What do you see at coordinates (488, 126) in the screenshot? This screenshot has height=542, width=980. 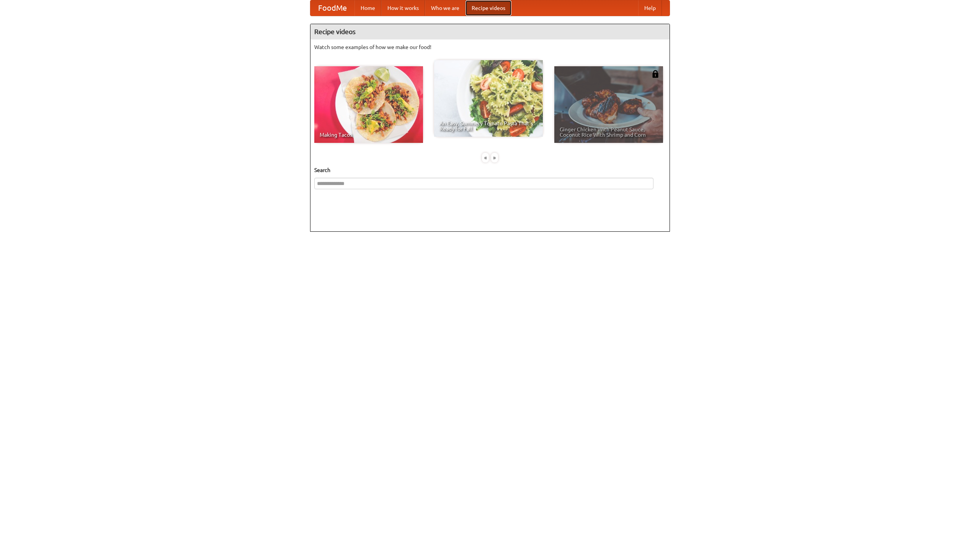 I see `span: An Easy, Summery Tomato Pasta That's Ready for Fall` at bounding box center [488, 126].